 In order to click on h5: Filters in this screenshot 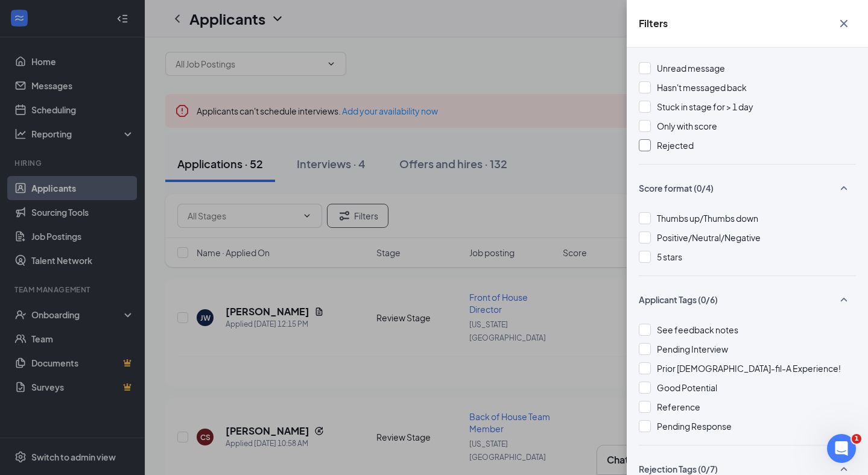, I will do `click(654, 23)`.